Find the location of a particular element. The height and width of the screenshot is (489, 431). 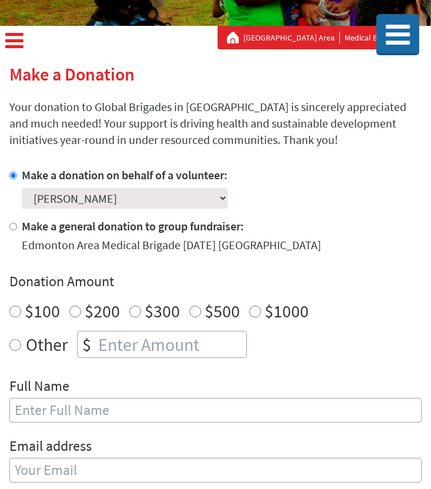

input: Your Email is located at coordinates (215, 471).